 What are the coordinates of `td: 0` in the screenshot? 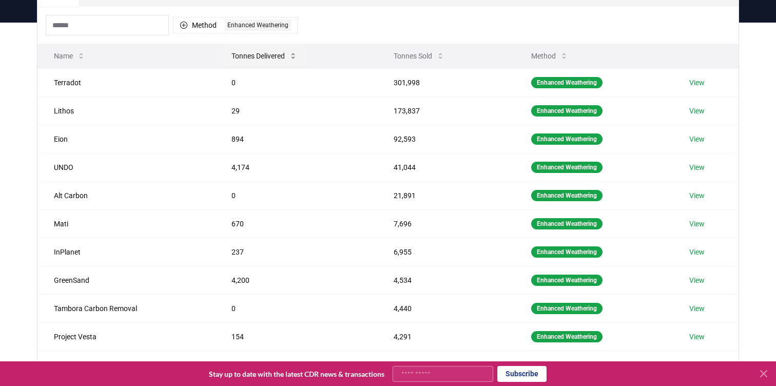 It's located at (296, 308).